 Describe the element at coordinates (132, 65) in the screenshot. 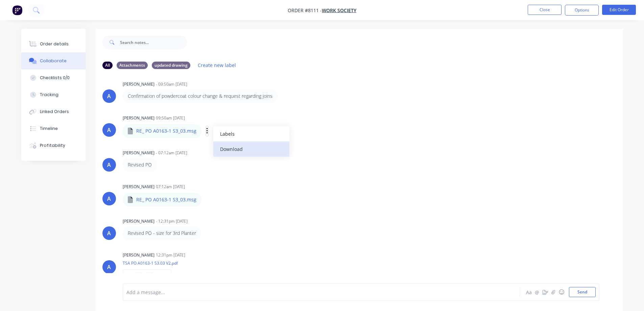

I see `div: Attachments` at that location.